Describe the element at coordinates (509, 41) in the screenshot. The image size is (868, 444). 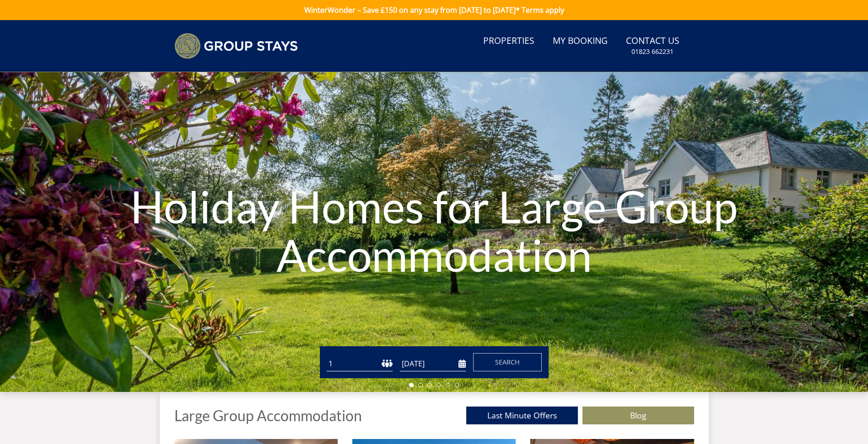
I see `a: Properties` at that location.